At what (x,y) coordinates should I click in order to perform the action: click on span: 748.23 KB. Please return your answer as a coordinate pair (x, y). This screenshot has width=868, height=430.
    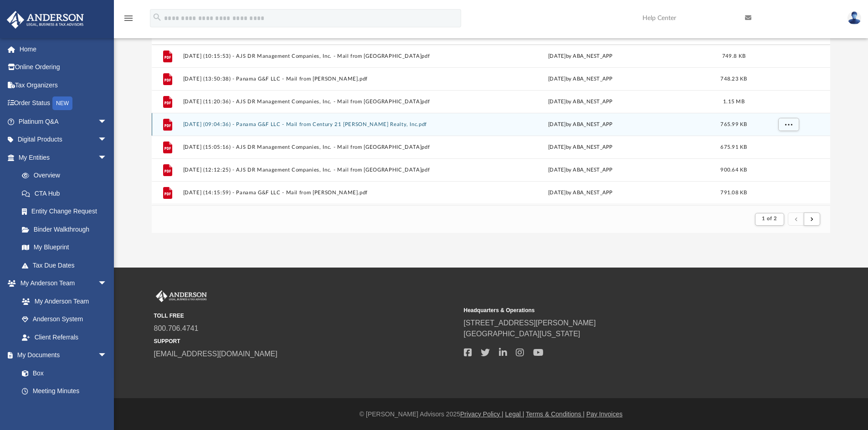
    Looking at the image, I should click on (734, 78).